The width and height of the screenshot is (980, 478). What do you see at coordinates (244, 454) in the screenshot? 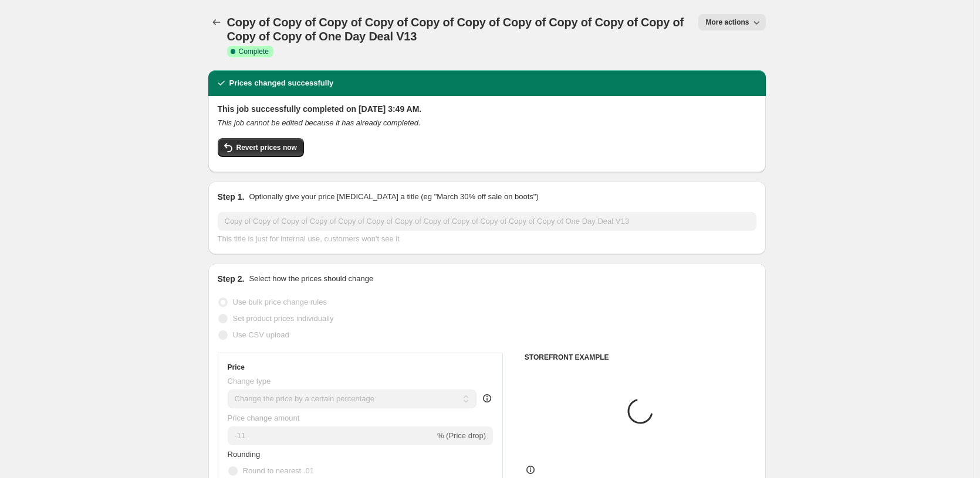
I see `span: Rounding` at bounding box center [244, 454].